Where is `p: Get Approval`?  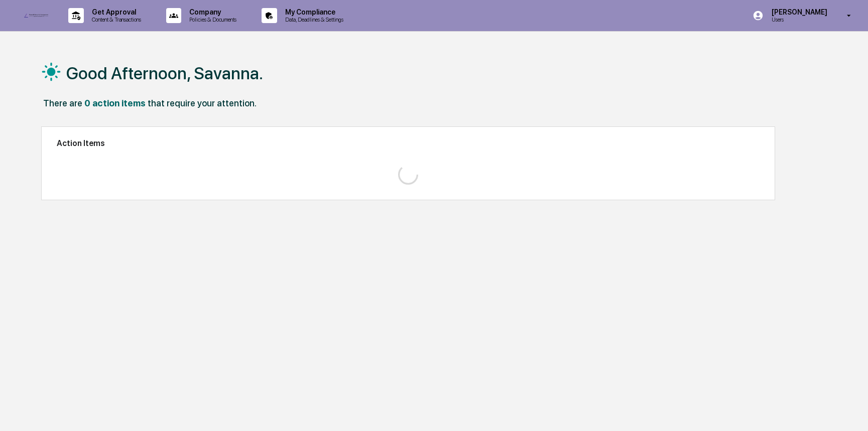
p: Get Approval is located at coordinates (115, 12).